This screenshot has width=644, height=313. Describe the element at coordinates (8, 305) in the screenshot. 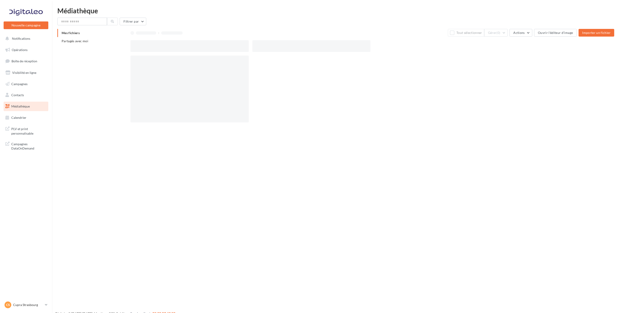

I see `span: CS` at that location.